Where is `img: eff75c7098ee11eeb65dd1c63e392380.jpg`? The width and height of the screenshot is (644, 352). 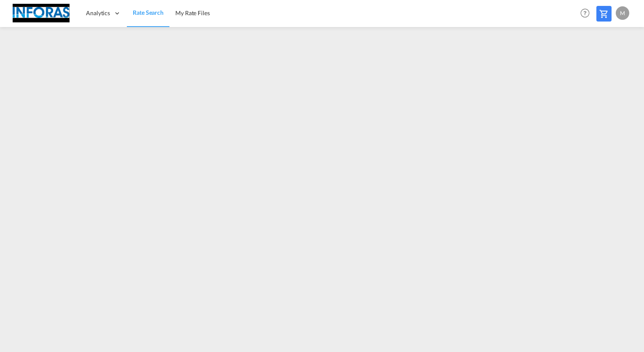
img: eff75c7098ee11eeb65dd1c63e392380.jpg is located at coordinates (41, 13).